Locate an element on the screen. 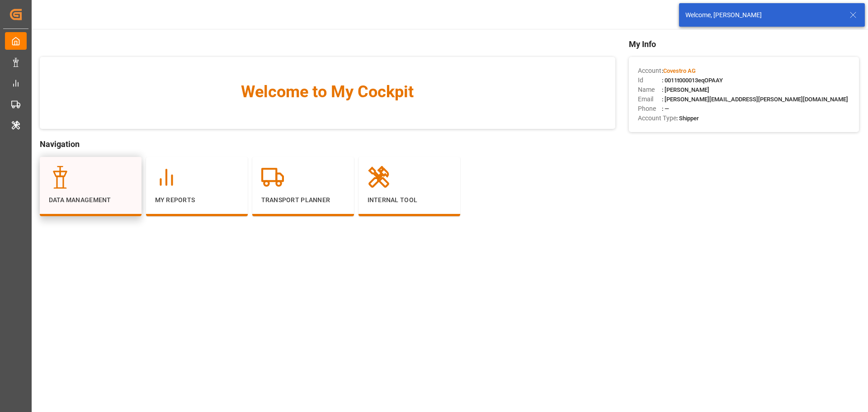 The width and height of the screenshot is (868, 412). p: My Reports is located at coordinates (197, 200).